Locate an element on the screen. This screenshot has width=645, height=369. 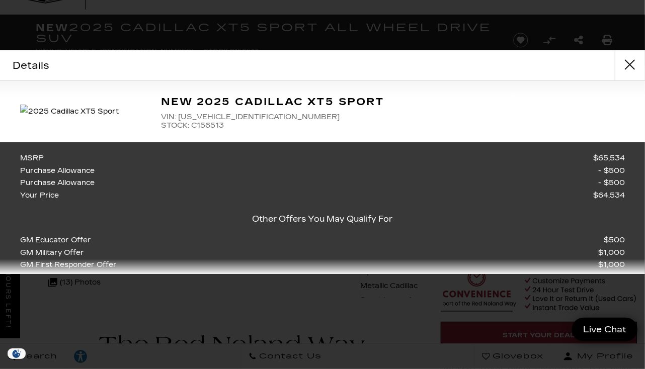
img: 2025 Cadillac XT5 Sport is located at coordinates (83, 112).